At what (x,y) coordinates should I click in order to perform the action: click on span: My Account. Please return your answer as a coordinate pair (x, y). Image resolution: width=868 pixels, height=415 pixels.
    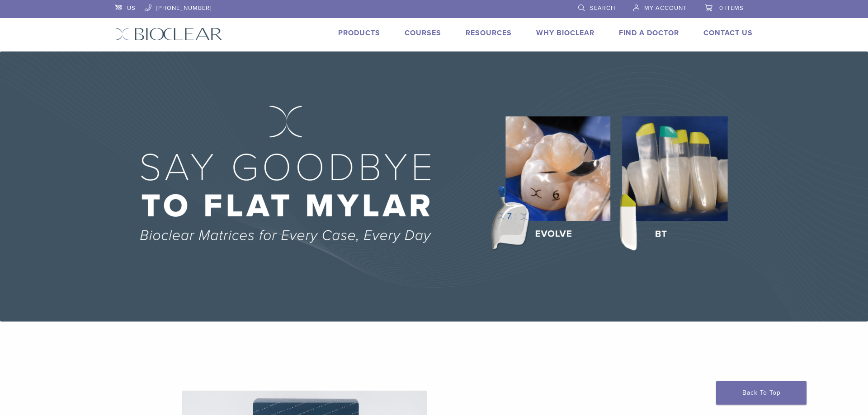
    Looking at the image, I should click on (665, 8).